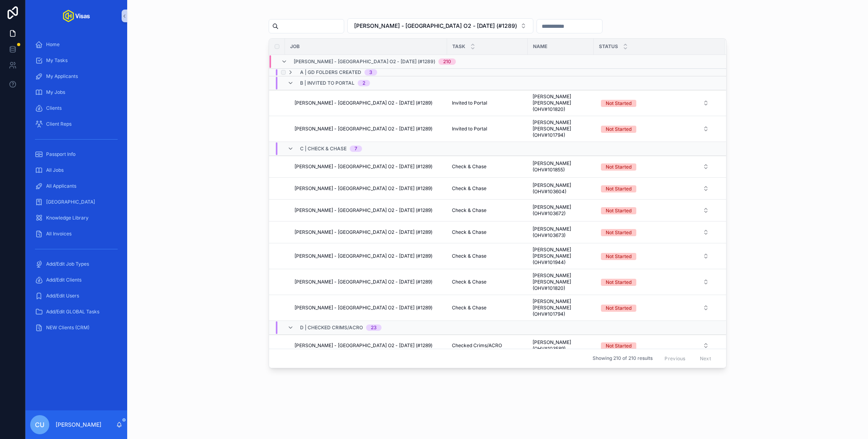 This screenshot has height=439, width=868. Describe the element at coordinates (371, 72) in the screenshot. I see `div: 3` at that location.